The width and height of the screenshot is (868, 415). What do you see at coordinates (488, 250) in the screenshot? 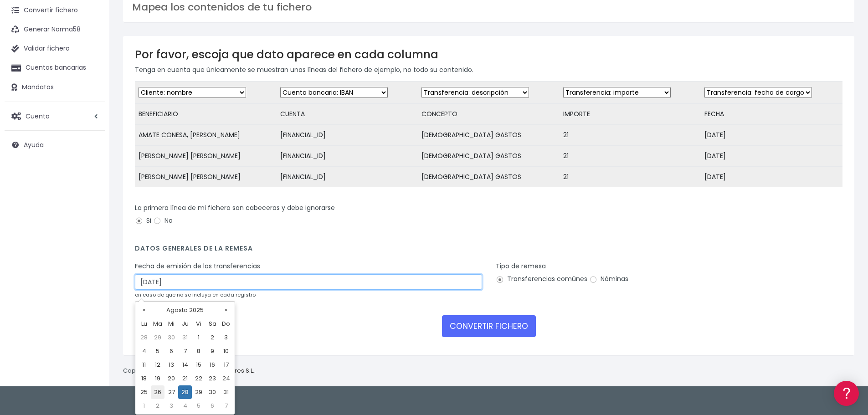
I see `h4: Datos generales de la remesa` at bounding box center [488, 250].